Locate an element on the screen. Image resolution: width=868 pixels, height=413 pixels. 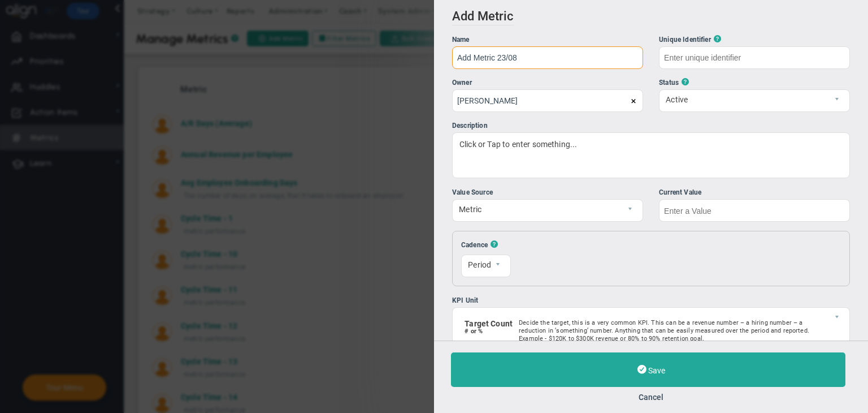
button: Cancel is located at coordinates (651, 397).